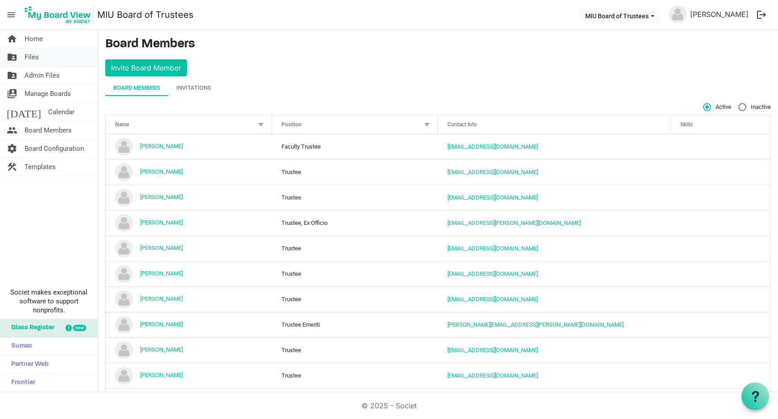  What do you see at coordinates (355, 223) in the screenshot?
I see `td: Trustee, Ex Officio column header Position` at bounding box center [355, 223].